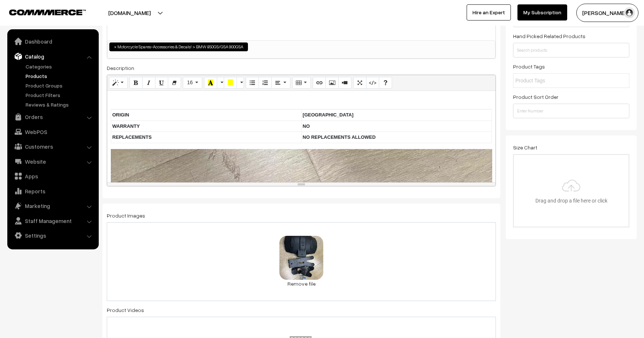  Describe the element at coordinates (301, 184) in the screenshot. I see `div: resize` at that location.